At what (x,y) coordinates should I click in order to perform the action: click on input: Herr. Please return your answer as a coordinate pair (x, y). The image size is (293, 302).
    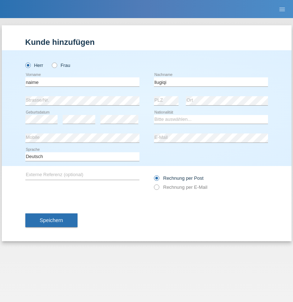
    Looking at the image, I should click on (28, 65).